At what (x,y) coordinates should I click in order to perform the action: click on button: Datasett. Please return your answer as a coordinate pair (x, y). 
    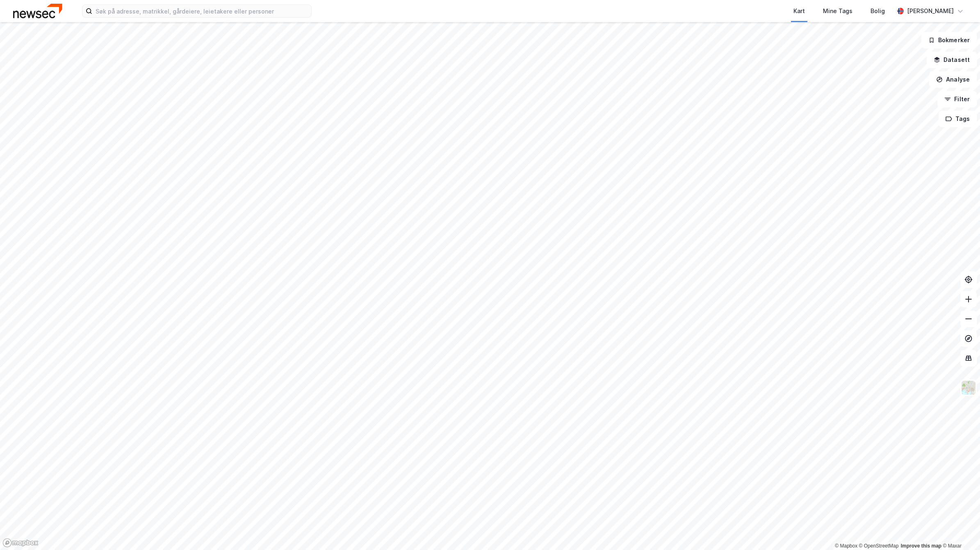
    Looking at the image, I should click on (952, 60).